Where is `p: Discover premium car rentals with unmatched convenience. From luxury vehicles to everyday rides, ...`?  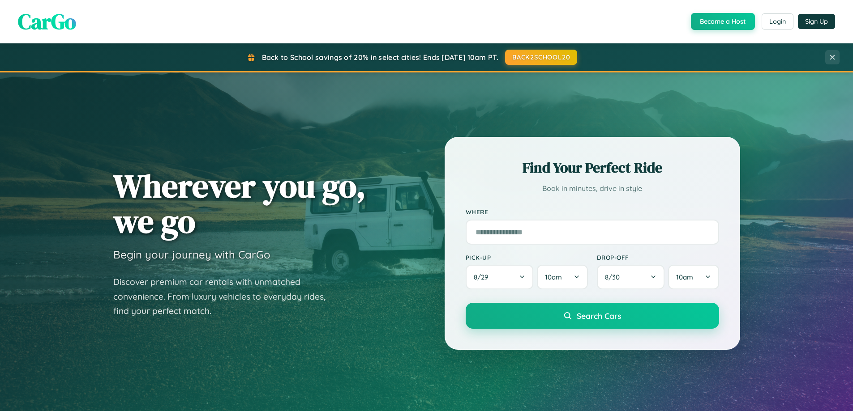 p: Discover premium car rentals with unmatched convenience. From luxury vehicles to everyday rides, ... is located at coordinates (225, 297).